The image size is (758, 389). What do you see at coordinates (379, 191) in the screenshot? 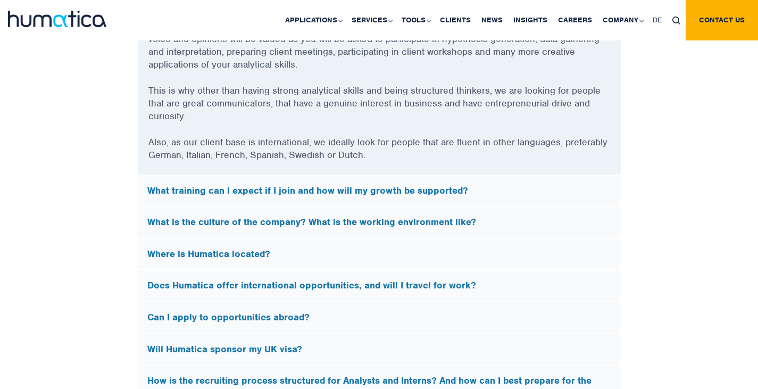
I see `h5: What training can I expect if I join and how will my growth be supported?` at bounding box center [379, 191].